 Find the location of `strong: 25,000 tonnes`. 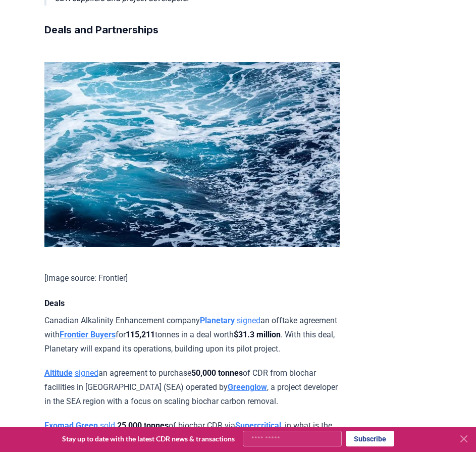

strong: 25,000 tonnes is located at coordinates (143, 425).